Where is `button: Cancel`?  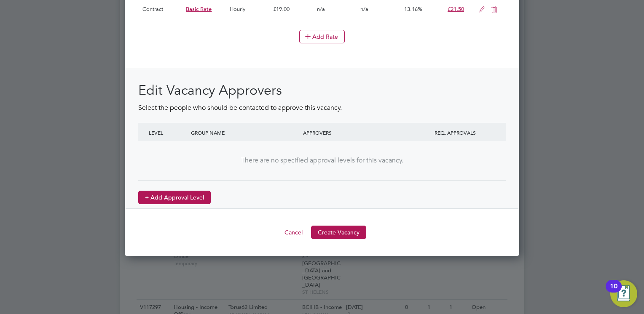 button: Cancel is located at coordinates (293, 232).